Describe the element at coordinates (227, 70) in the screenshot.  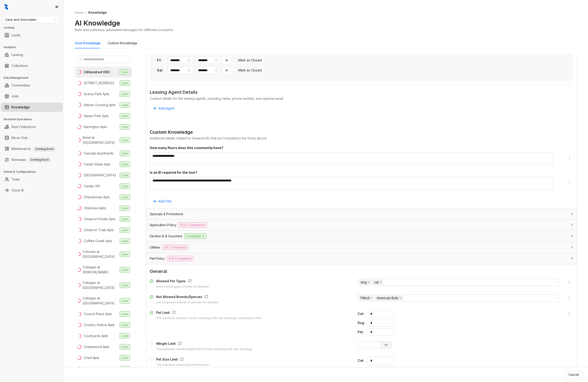
I see `span: plus` at that location.